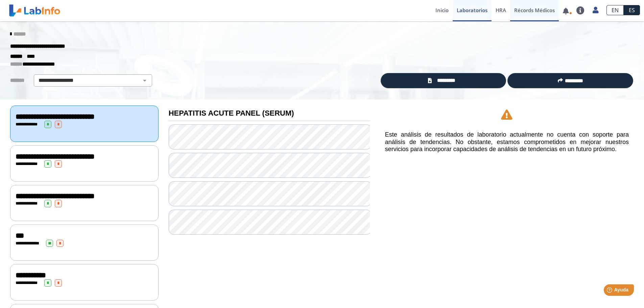 This screenshot has height=308, width=644. What do you see at coordinates (231, 113) in the screenshot?
I see `b: HEPATITIS ACUTE PANEL (SERUM)` at bounding box center [231, 113].